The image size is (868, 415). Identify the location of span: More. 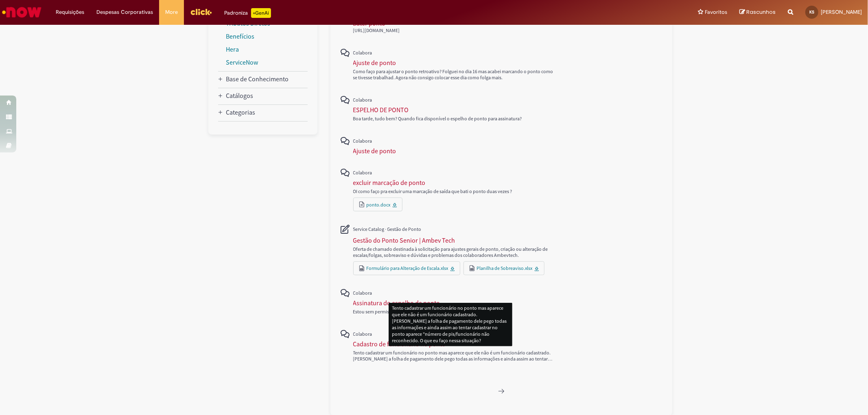
(171, 12).